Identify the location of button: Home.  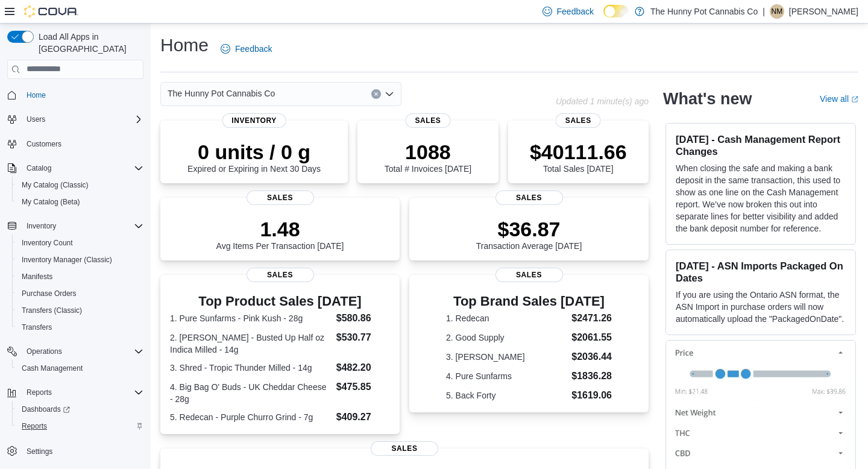
(75, 95).